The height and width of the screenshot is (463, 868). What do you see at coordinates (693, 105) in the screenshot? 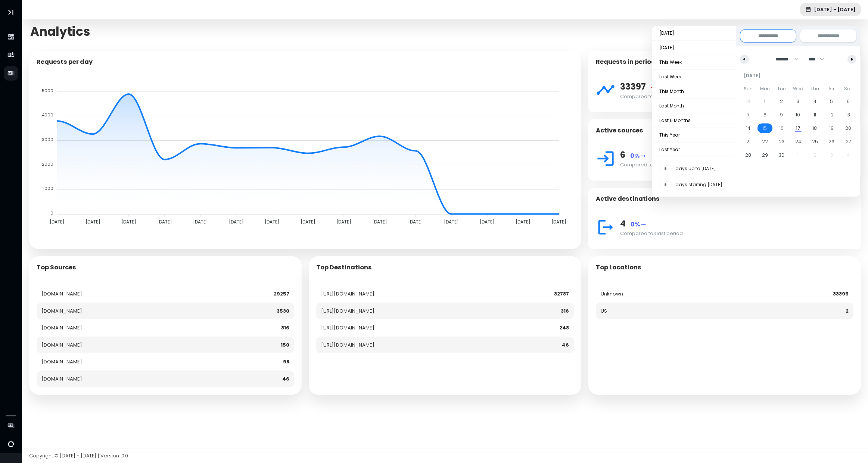
I see `span: Last Month` at bounding box center [693, 105].